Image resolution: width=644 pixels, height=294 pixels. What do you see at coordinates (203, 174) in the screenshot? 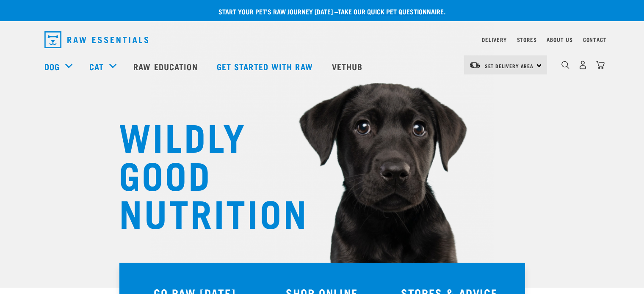
I see `h1: WILDLY GOOD NUTRITION` at bounding box center [203, 174].